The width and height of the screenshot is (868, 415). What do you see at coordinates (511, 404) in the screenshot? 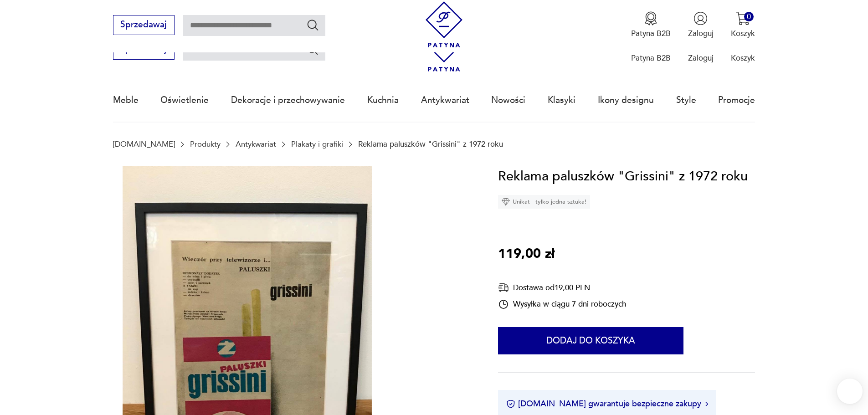
I see `img: Ikona certyfikatu` at bounding box center [511, 404].